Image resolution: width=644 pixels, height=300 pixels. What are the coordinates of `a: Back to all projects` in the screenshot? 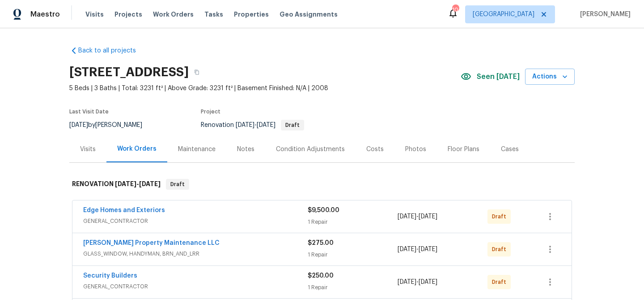 It's located at (112, 51).